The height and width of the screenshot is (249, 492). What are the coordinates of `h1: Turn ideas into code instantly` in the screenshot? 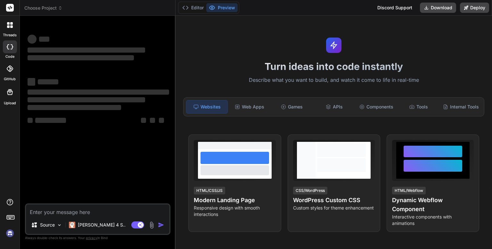 It's located at (334, 66).